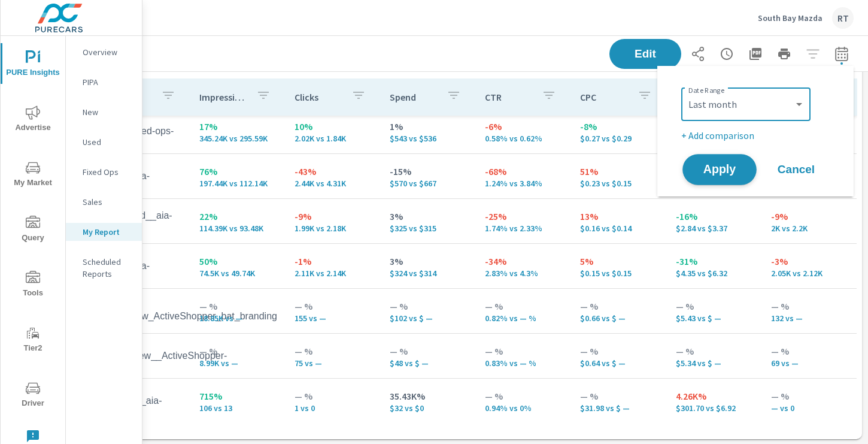 This screenshot has height=444, width=868. I want to click on span: Advertise, so click(33, 120).